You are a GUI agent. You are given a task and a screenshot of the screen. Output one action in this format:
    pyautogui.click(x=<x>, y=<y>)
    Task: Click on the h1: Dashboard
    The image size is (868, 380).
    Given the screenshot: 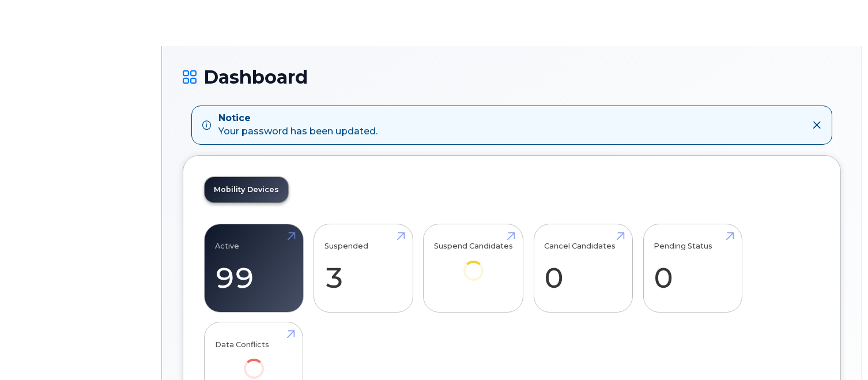 What is the action you would take?
    pyautogui.click(x=512, y=76)
    